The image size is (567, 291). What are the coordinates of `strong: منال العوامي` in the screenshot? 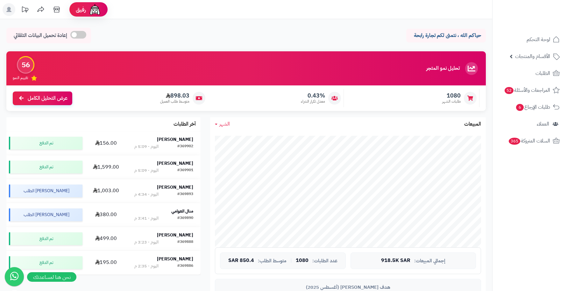 It's located at (182, 211).